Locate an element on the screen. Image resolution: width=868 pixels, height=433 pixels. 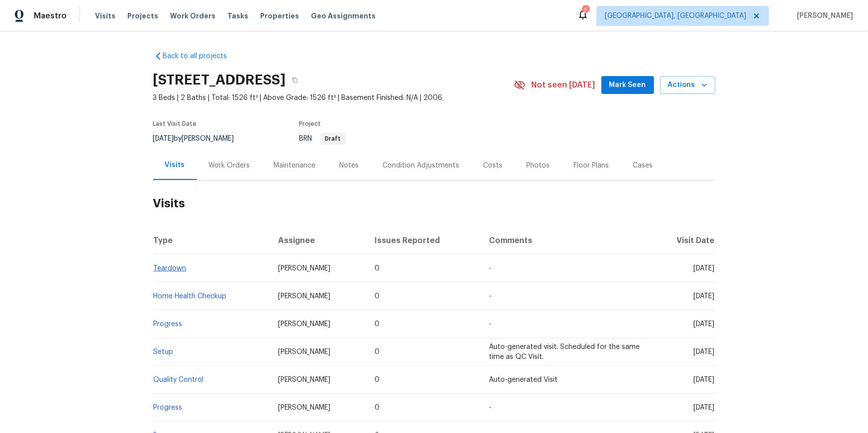
button: Actions is located at coordinates (687, 85).